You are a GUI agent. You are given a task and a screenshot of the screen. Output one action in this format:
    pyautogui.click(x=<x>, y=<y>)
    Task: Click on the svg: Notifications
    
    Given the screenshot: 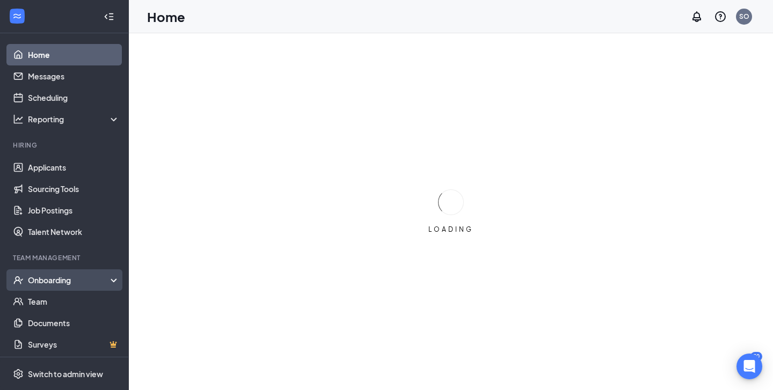 What is the action you would take?
    pyautogui.click(x=697, y=17)
    